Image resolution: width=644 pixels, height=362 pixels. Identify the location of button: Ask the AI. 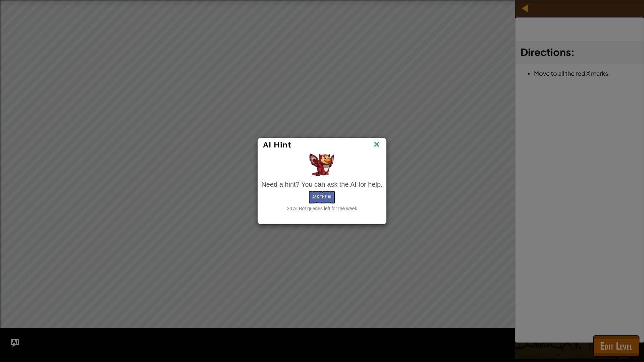
(322, 197).